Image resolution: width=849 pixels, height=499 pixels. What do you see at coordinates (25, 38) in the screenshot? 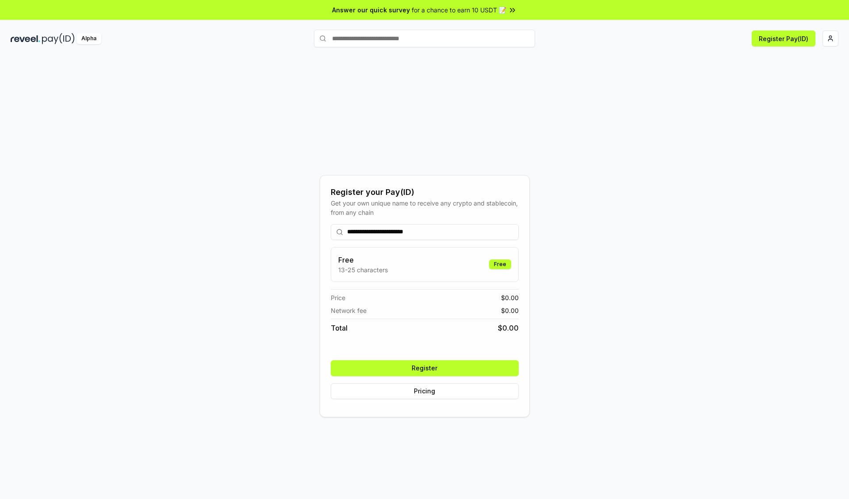
I see `img: reveel_dark` at bounding box center [25, 38].